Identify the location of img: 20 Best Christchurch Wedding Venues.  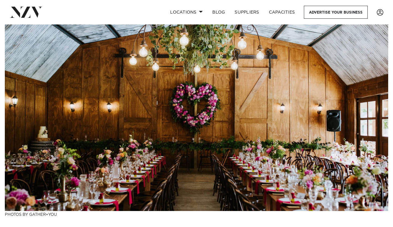
(196, 117).